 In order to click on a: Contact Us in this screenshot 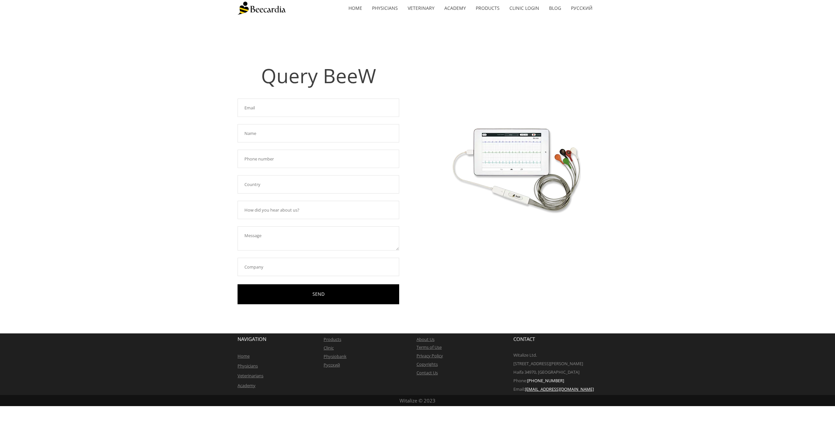, I will do `click(427, 373)`.